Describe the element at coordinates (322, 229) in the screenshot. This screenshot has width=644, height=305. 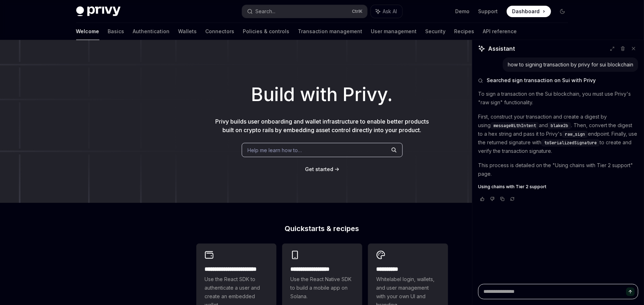
I see `h2: Quickstarts & recipes` at that location.